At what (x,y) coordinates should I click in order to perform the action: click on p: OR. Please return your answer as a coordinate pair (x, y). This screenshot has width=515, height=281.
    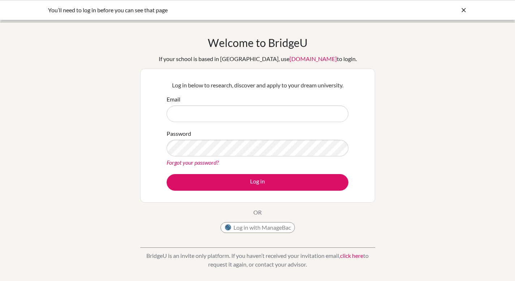
    Looking at the image, I should click on (257, 212).